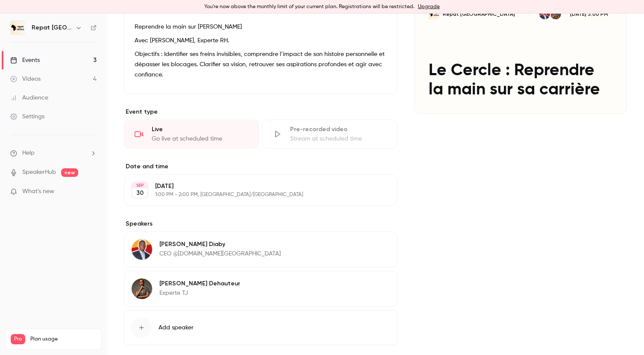 This screenshot has height=355, width=644. I want to click on div: Pre-recorded videoStream at scheduled time, so click(330, 134).